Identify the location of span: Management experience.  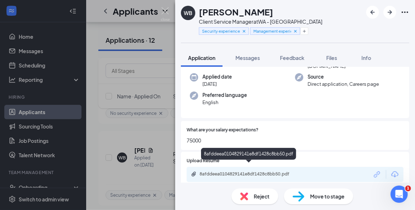
(272, 31).